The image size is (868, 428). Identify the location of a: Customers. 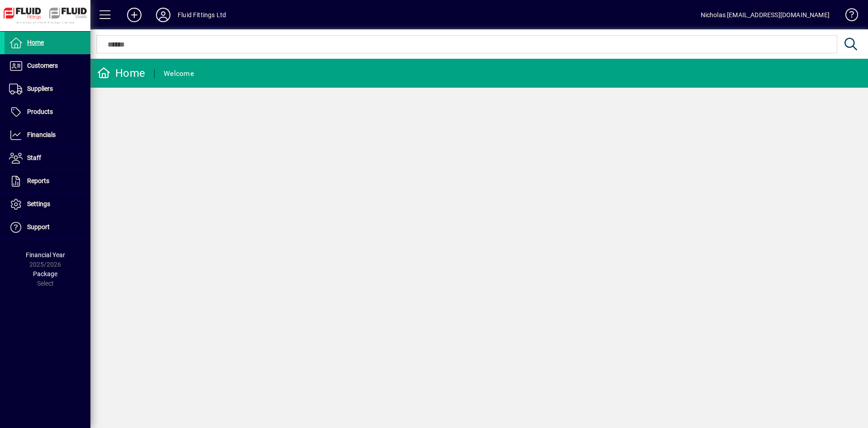
(47, 66).